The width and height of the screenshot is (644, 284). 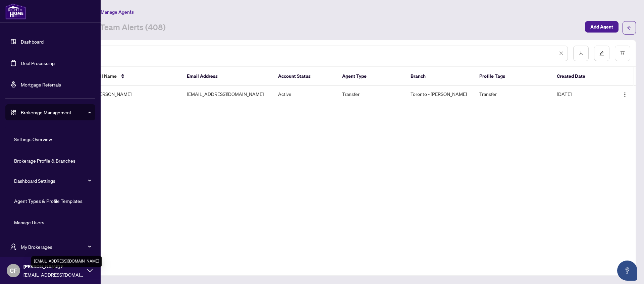 I want to click on a: Dashboard, so click(x=32, y=42).